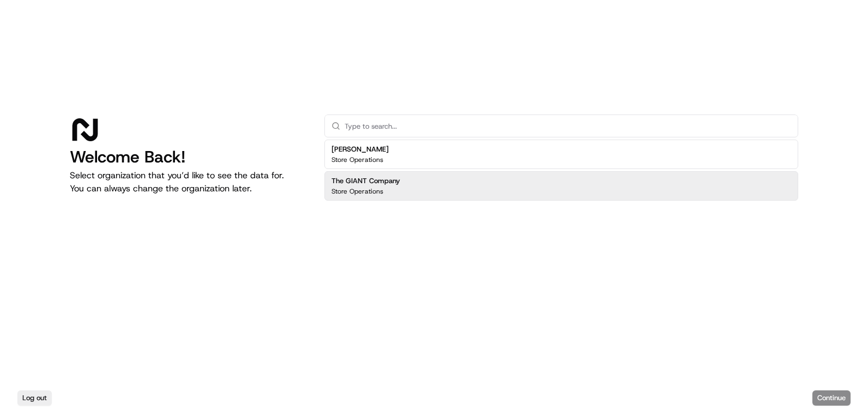  Describe the element at coordinates (568, 126) in the screenshot. I see `input: Type to search...` at that location.